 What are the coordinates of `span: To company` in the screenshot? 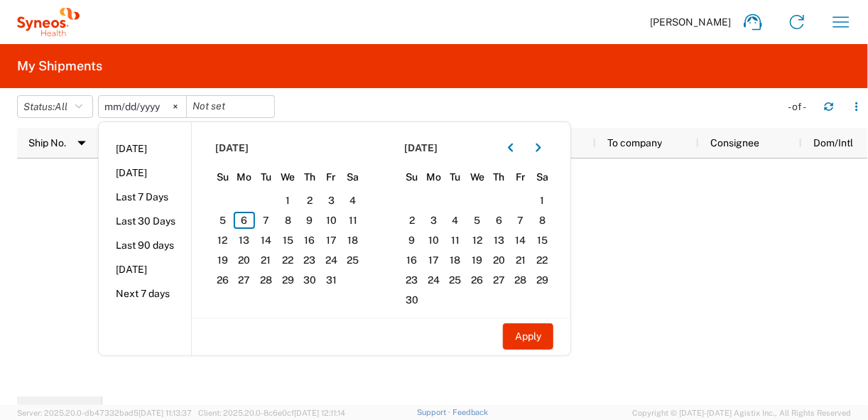 It's located at (635, 143).